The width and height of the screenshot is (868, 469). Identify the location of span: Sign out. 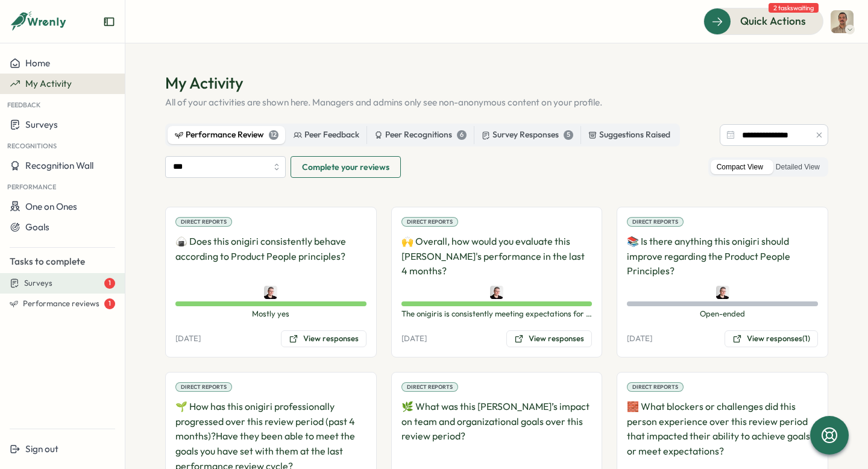
(42, 449).